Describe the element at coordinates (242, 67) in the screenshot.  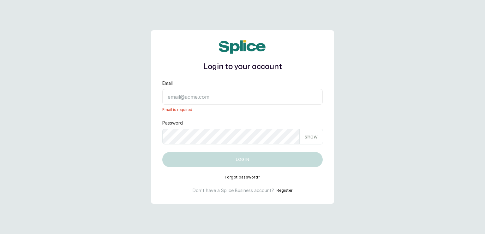
I see `h1: Login to your account` at that location.